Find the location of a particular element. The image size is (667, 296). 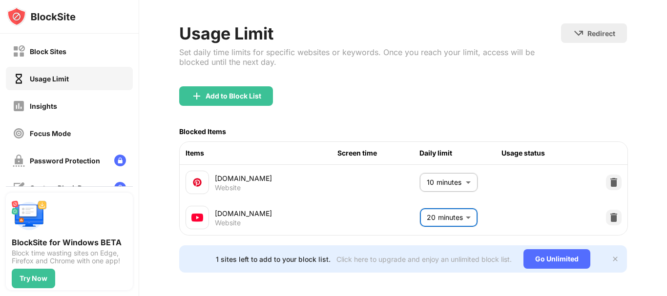

div: Set daily time limits for specific websites or keywords. Once you reach your limit, access will b... is located at coordinates (370, 57).